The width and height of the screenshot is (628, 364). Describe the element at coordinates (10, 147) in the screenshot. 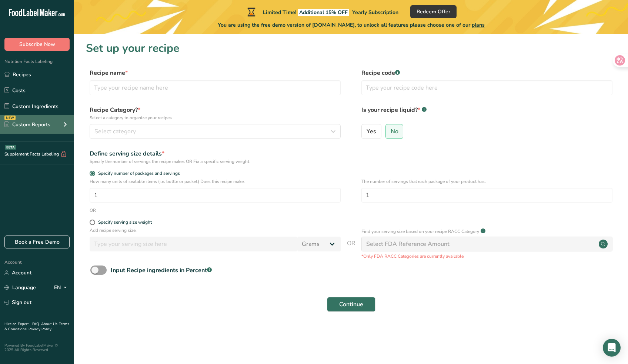

I see `div: BETA` at that location.